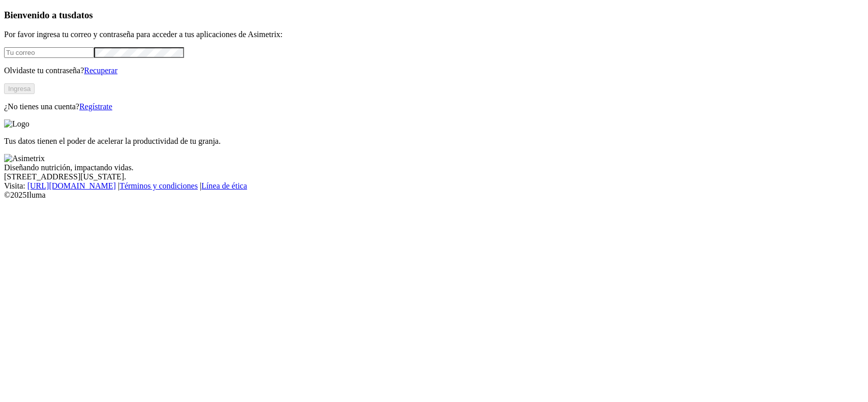 This screenshot has height=402, width=868. Describe the element at coordinates (158, 186) in the screenshot. I see `a: Términos y condiciones` at that location.